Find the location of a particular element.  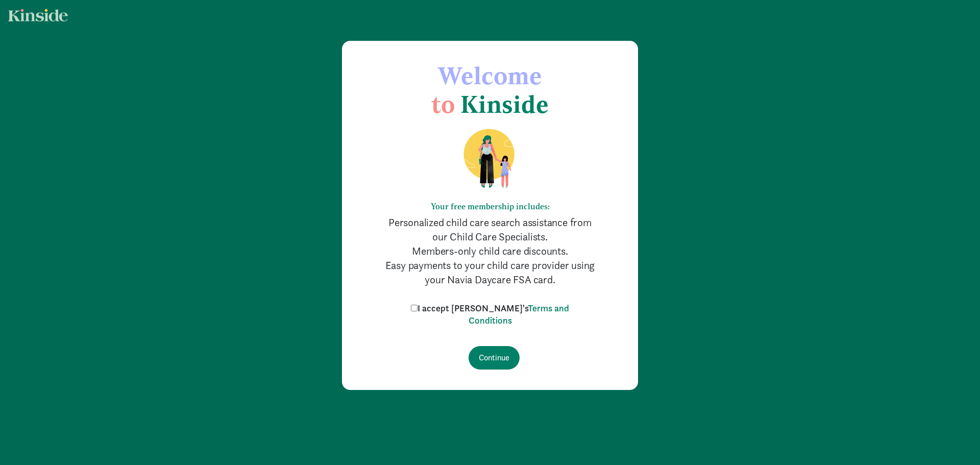

input: Continue is located at coordinates (494, 358).